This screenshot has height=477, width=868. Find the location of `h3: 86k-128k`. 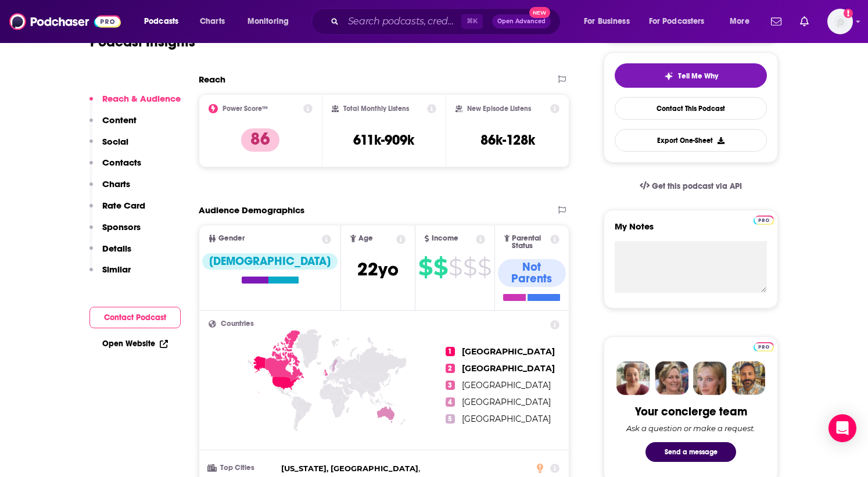

h3: 86k-128k is located at coordinates (508, 140).